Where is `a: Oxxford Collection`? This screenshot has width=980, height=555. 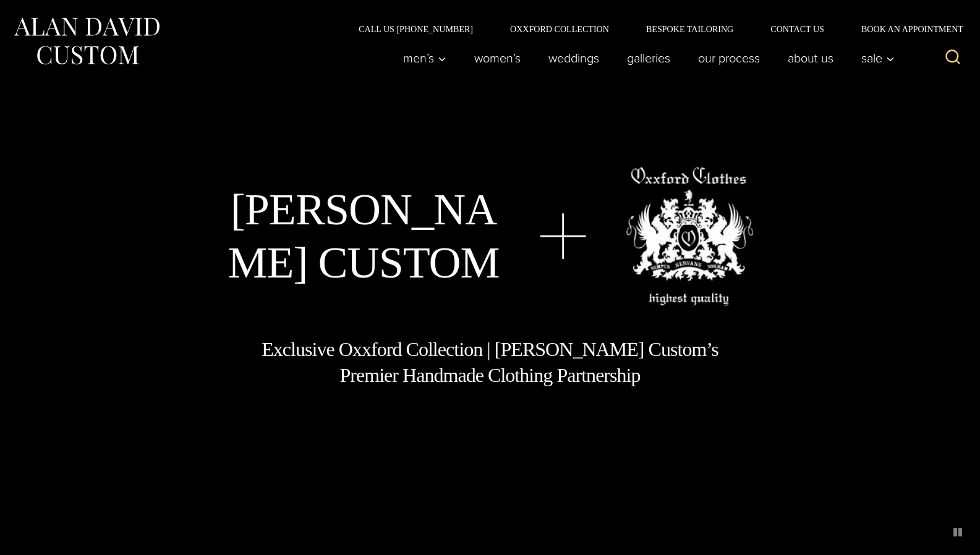
a: Oxxford Collection is located at coordinates (559, 29).